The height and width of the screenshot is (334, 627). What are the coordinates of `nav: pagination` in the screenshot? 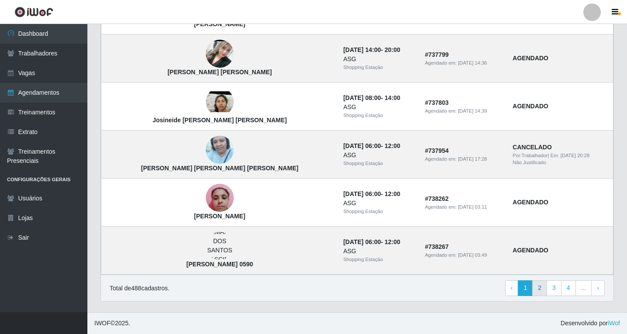 It's located at (555, 289).